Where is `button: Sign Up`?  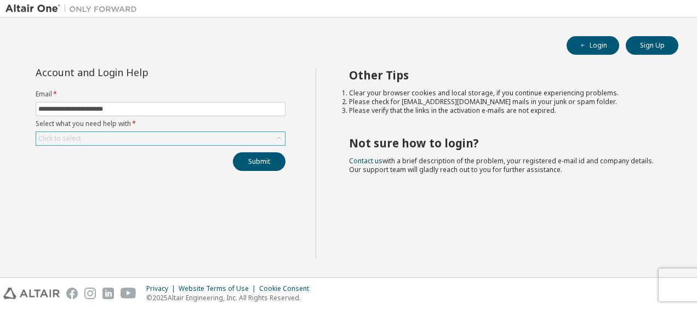 button: Sign Up is located at coordinates (652, 45).